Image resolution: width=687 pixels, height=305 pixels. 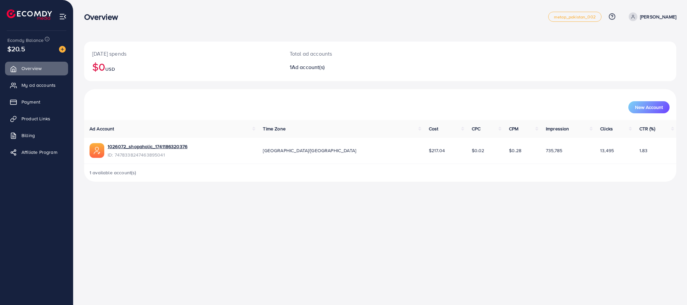 What do you see at coordinates (148, 147) in the screenshot?
I see `a: 1026072_shopaholic_1741186320376` at bounding box center [148, 147].